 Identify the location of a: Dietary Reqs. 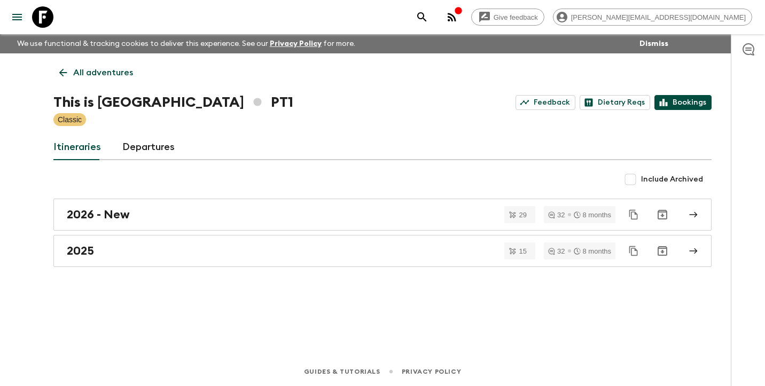
(615, 103).